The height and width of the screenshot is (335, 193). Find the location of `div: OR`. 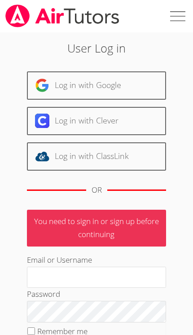

div: OR is located at coordinates (96, 190).